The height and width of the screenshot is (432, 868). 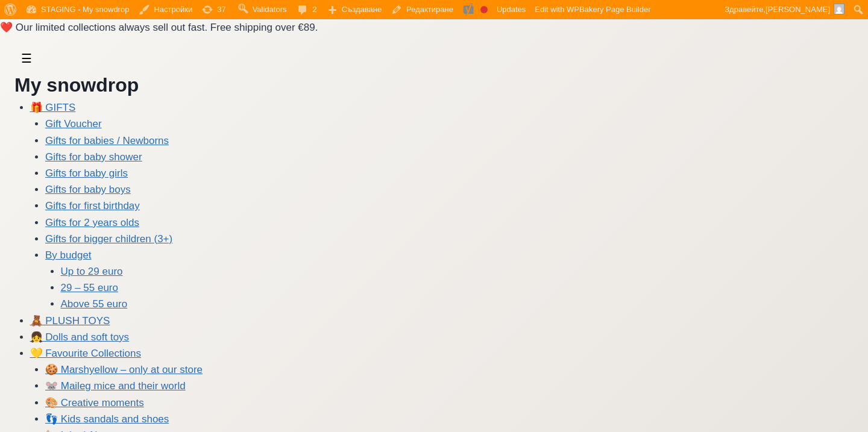 I want to click on span: 🍪 Marshyellow – only at our store, so click(x=124, y=370).